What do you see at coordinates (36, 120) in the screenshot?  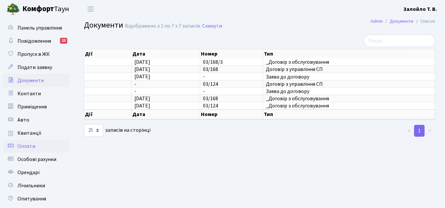 I see `a: Авто` at bounding box center [36, 120].